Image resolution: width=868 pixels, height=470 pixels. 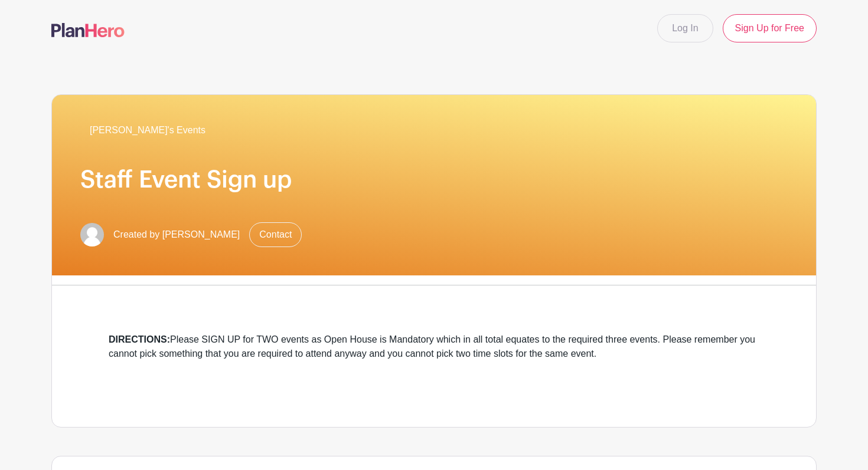 I want to click on a: Sign Up for Free, so click(x=770, y=28).